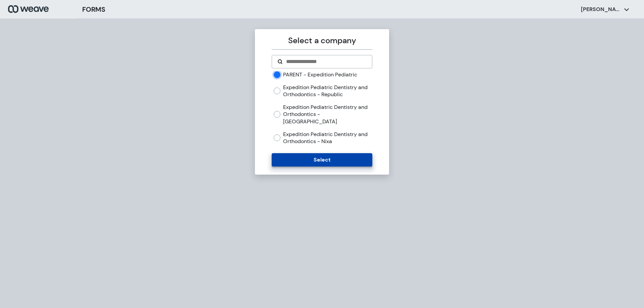 The height and width of the screenshot is (308, 644). I want to click on label: Expedition Pediatric Dentistry and Orthodontics - Republic, so click(327, 91).